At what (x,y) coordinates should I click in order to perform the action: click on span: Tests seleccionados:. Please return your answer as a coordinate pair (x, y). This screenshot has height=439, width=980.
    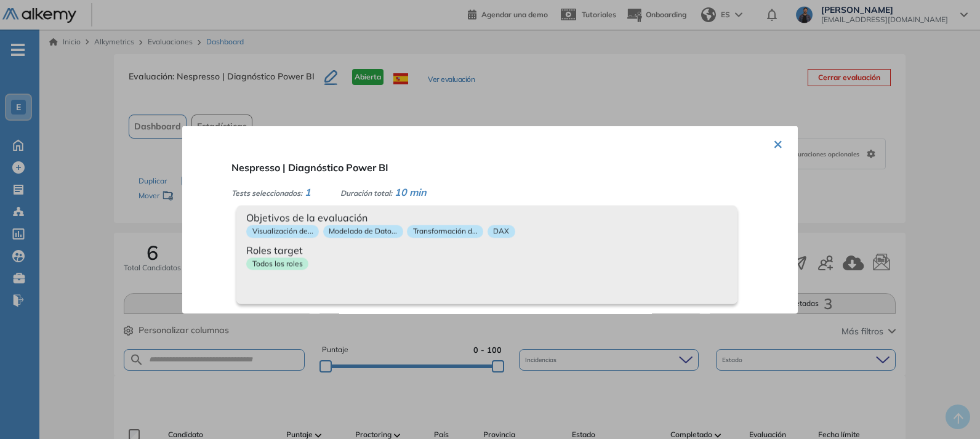
    Looking at the image, I should click on (266, 192).